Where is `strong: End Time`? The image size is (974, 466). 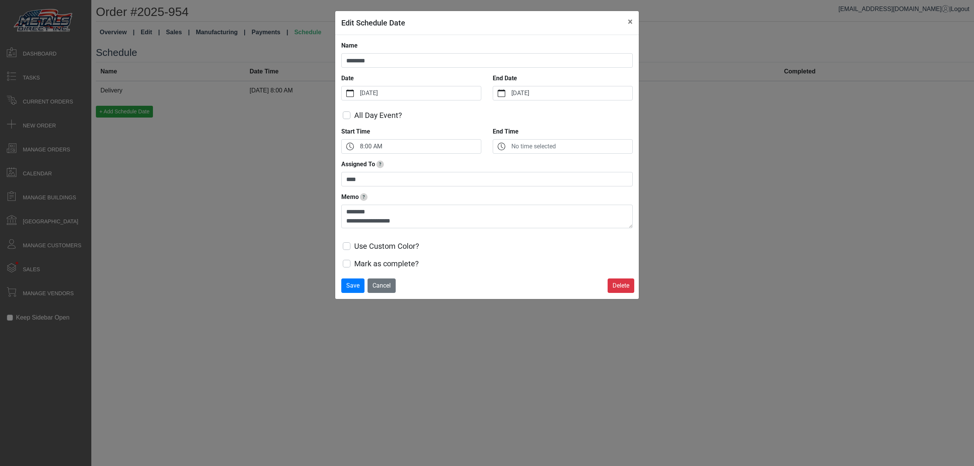
strong: End Time is located at coordinates (506, 131).